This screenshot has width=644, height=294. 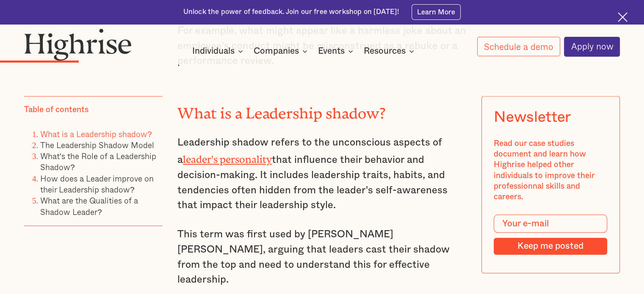 I want to click on div: Read our case studies document and learn how Highrise helped other individuals to improve their p..., so click(x=550, y=171).